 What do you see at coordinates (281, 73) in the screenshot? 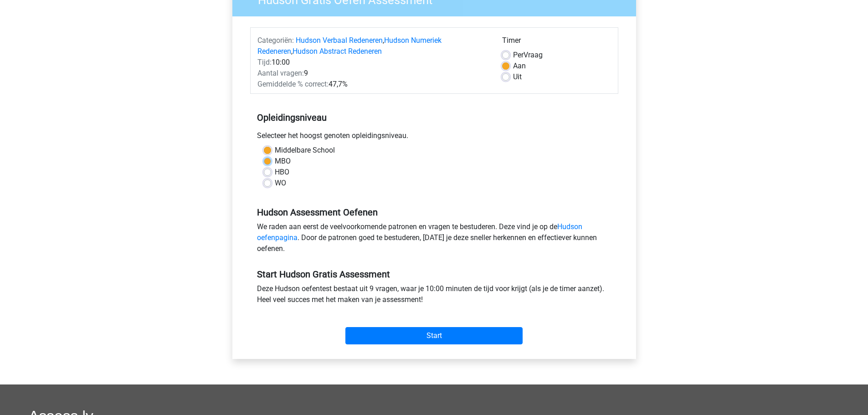
I see `span: Aantal vragen:` at bounding box center [281, 73].